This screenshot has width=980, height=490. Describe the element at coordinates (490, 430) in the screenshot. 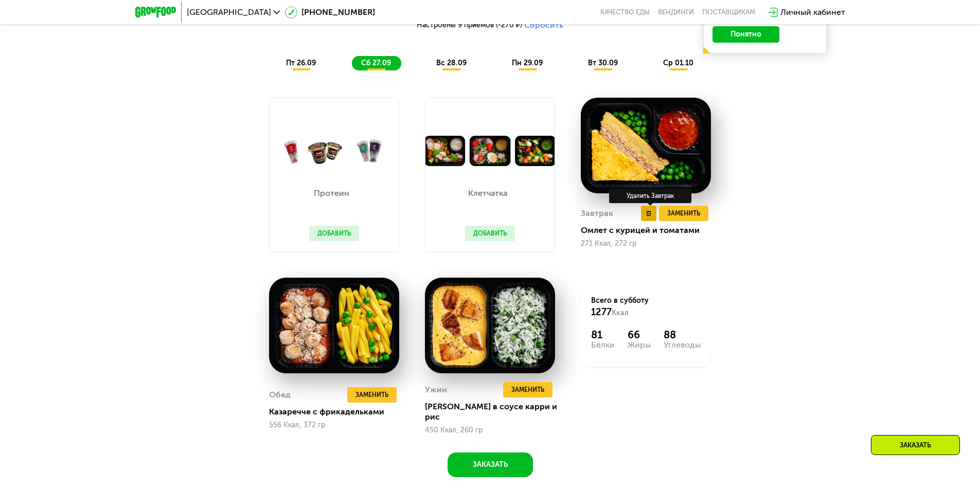

I see `div: 450 Ккал, 260 гр` at that location.